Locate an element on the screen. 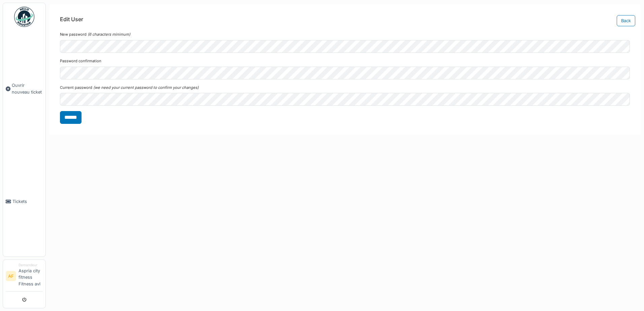  a: Ouvrir nouveau ticket is located at coordinates (24, 89).